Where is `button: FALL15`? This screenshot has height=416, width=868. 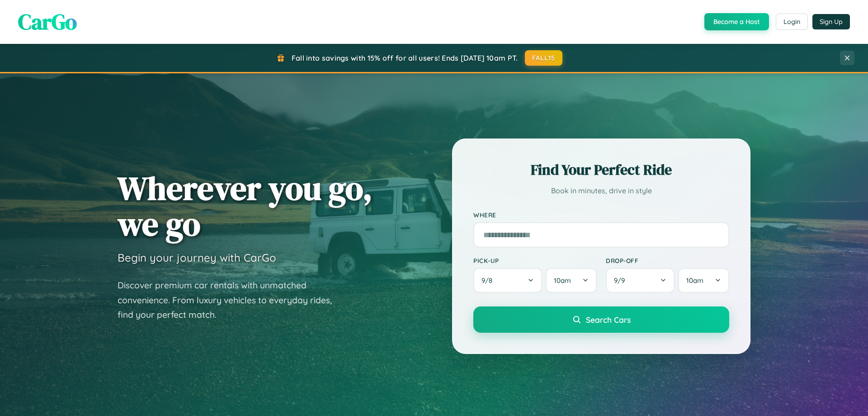
button: FALL15 is located at coordinates (544, 58).